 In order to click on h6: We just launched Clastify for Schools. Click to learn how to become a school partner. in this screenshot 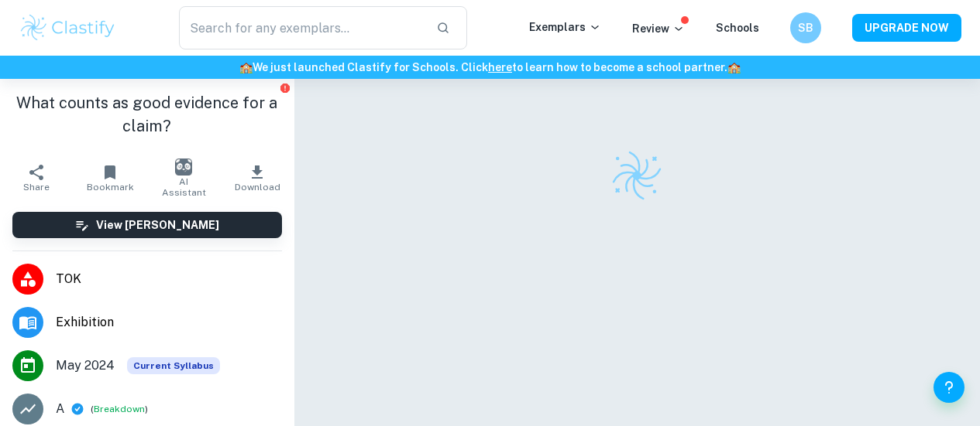, I will do `click(490, 68)`.